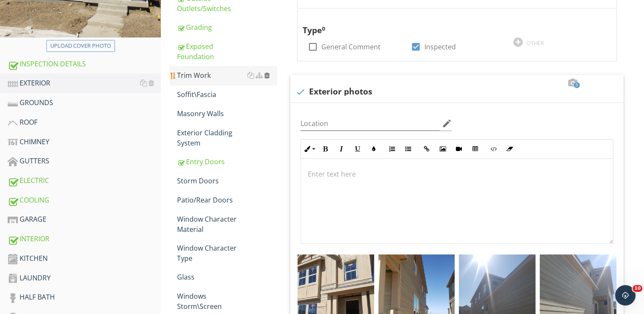  What do you see at coordinates (227, 114) in the screenshot?
I see `div: Masonry Walls` at bounding box center [227, 114].